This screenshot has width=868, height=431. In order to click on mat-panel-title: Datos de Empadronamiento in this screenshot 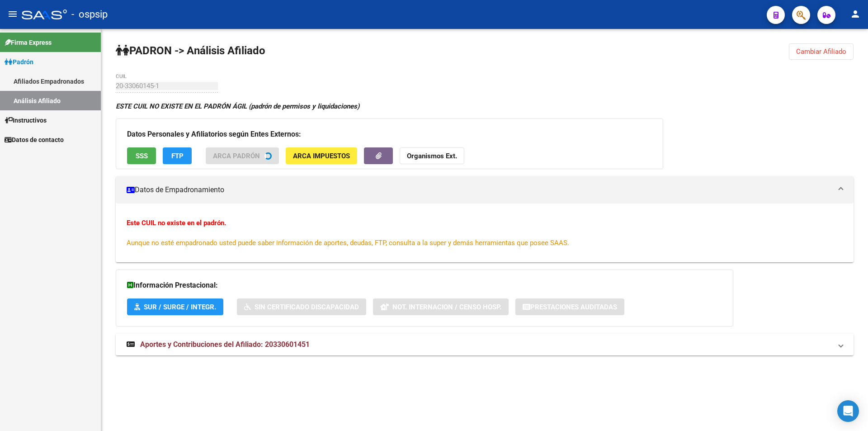, I will do `click(479, 190)`.